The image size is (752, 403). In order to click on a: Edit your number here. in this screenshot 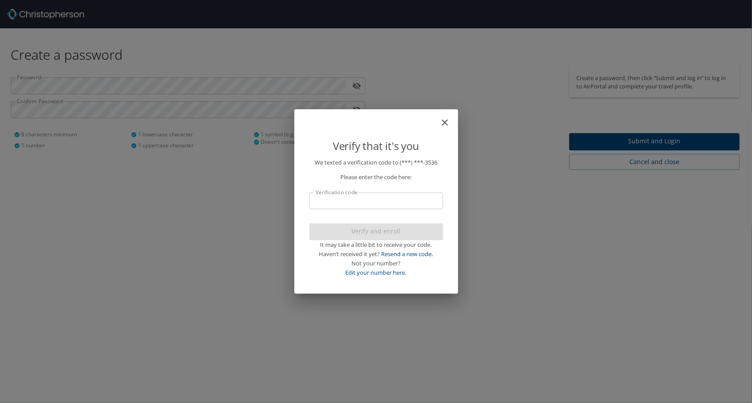, I will do `click(376, 273)`.